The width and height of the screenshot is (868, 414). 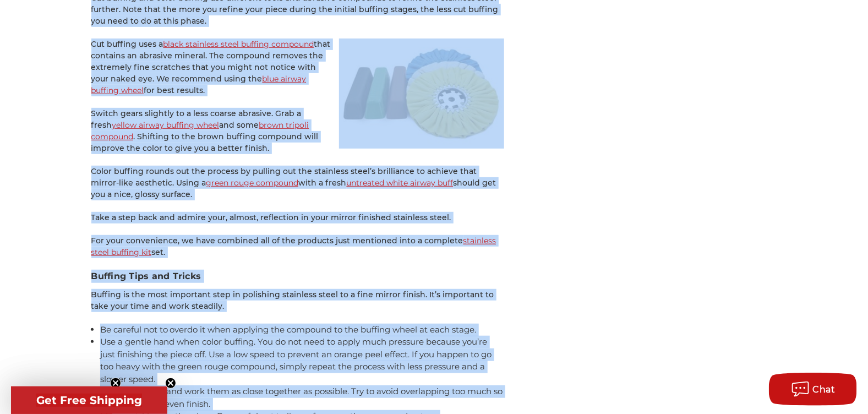 I want to click on div: Get Free ShippingClose teaser, so click(x=89, y=400).